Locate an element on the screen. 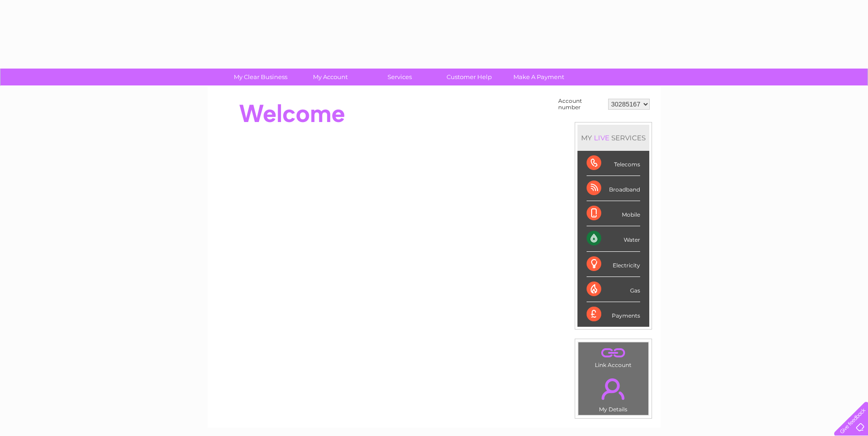 The width and height of the screenshot is (868, 436). div: MY SERVICES is located at coordinates (613, 138).